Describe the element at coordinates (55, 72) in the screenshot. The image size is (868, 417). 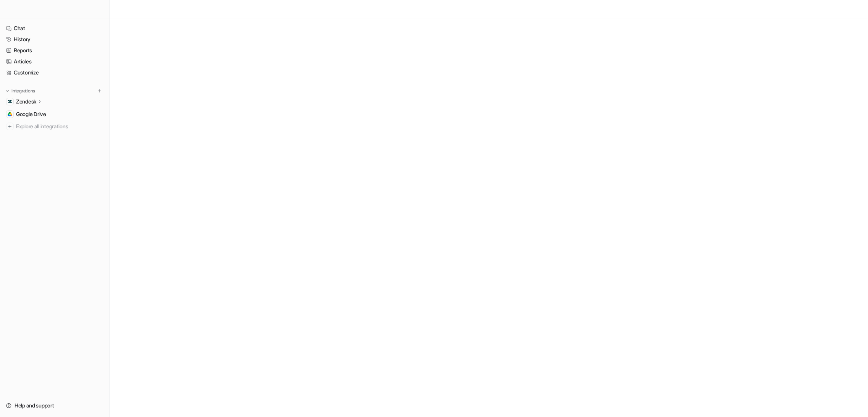
I see `a: Customize` at that location.